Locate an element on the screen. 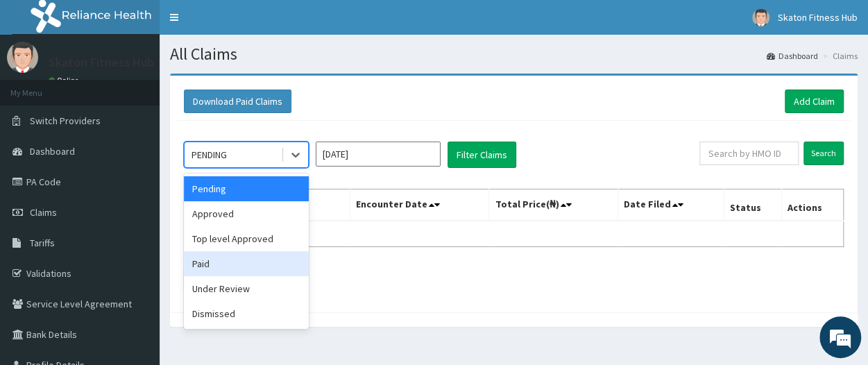 This screenshot has height=365, width=868. a: Add Claim is located at coordinates (814, 101).